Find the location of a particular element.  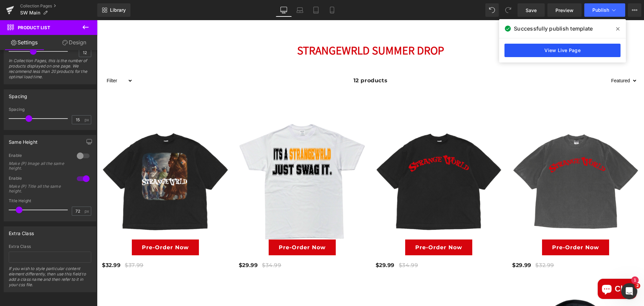

a: Desktop is located at coordinates (284, 10).